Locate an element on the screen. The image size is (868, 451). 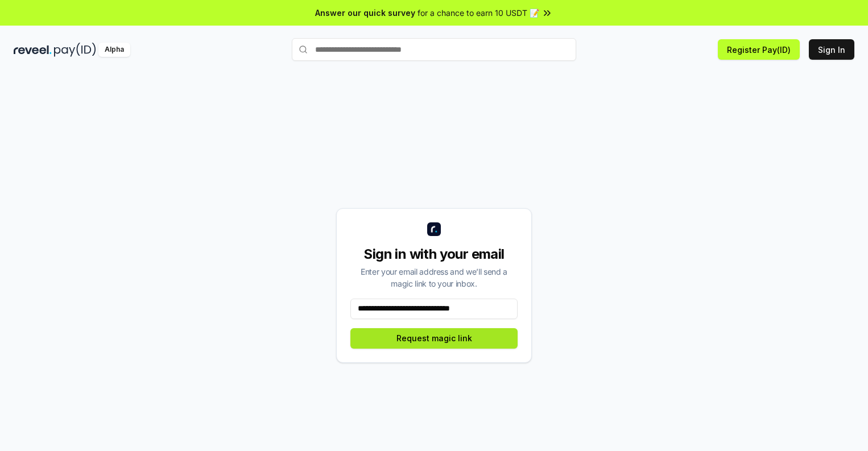
span: for a chance to earn 10 USDT 📝 is located at coordinates (478, 12).